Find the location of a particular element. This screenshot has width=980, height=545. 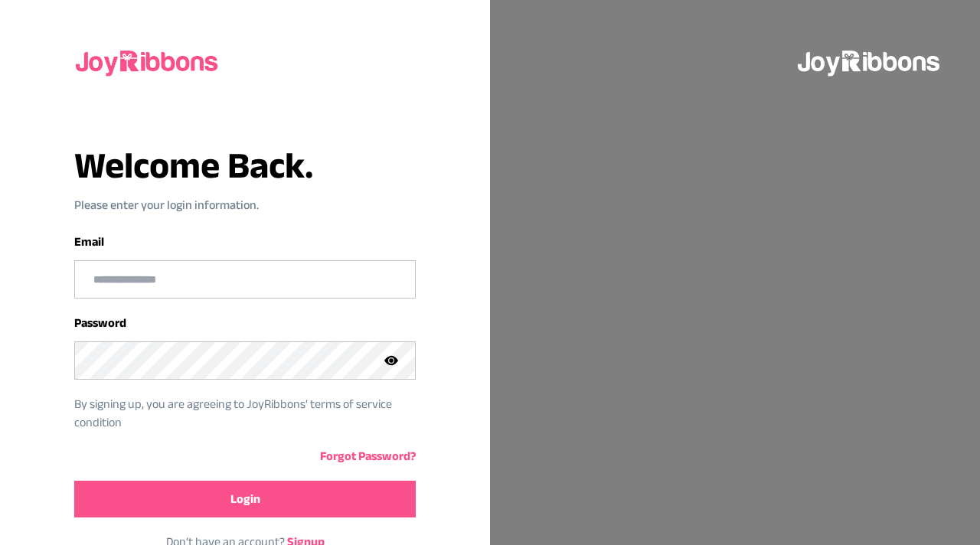

a: Forgot Password? is located at coordinates (368, 456).